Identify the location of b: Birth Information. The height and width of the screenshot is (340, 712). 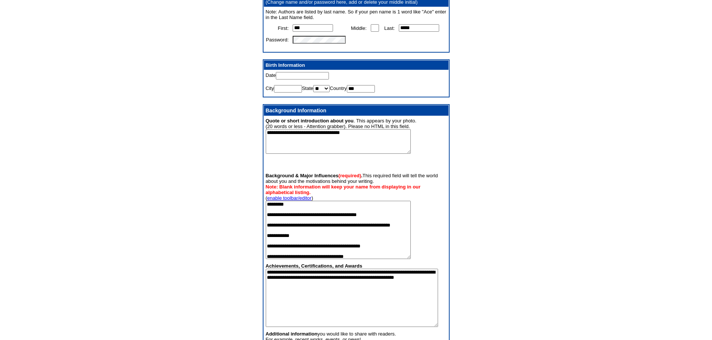
(285, 65).